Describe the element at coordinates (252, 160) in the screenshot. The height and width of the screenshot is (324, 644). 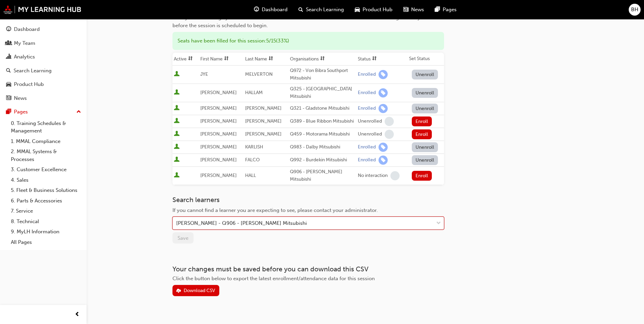
I see `span: FALCO` at that location.